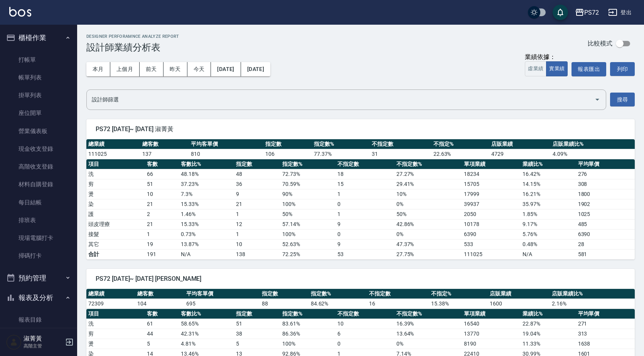 The height and width of the screenshot is (356, 644). What do you see at coordinates (38, 220) in the screenshot?
I see `a: 排班表` at bounding box center [38, 220].